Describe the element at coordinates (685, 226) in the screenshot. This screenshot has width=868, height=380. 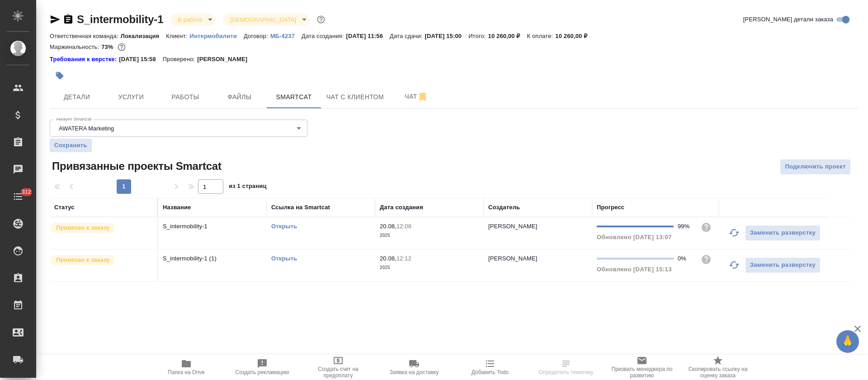
I see `div: 99%` at that location.